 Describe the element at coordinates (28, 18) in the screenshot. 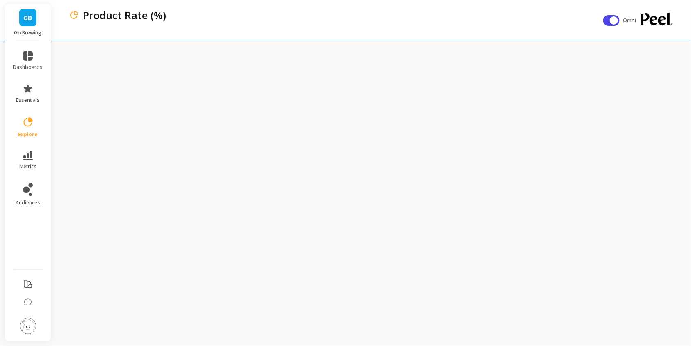

I see `span: GB` at that location.